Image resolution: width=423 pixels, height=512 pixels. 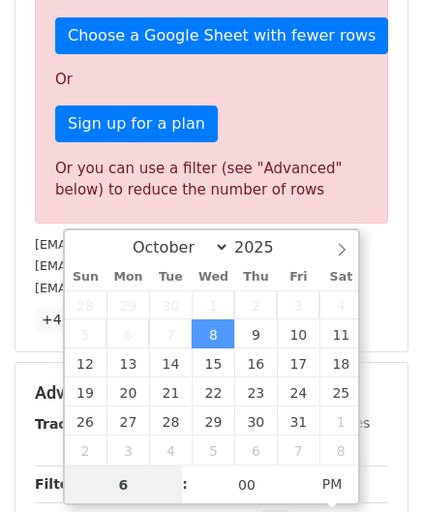 What do you see at coordinates (341, 450) in the screenshot?
I see `span: November 8, 2025` at bounding box center [341, 450].